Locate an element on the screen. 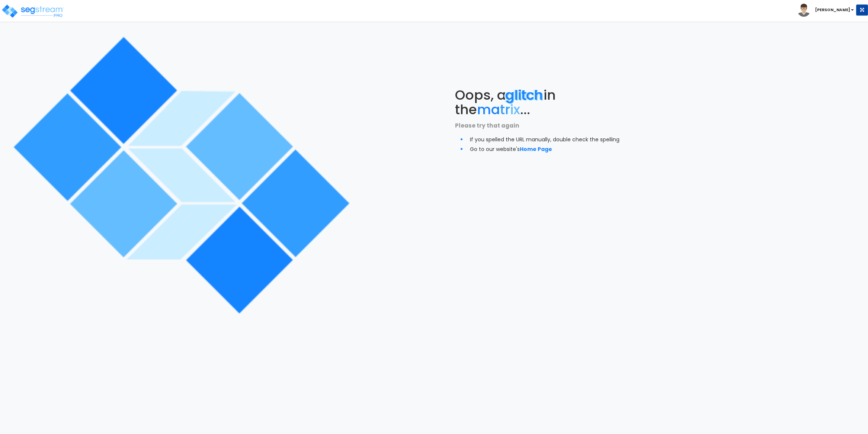 This screenshot has width=868, height=434. span: tr is located at coordinates (505, 109).